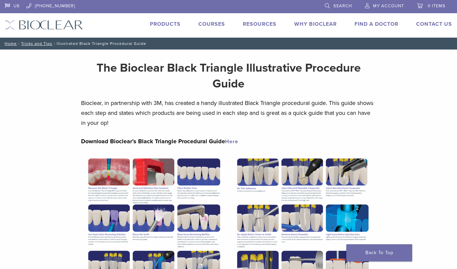 Image resolution: width=457 pixels, height=269 pixels. What do you see at coordinates (228, 113) in the screenshot?
I see `p: Bioclear, in partnership with 3M, has created a handy illustrated Black Triangle procedural guide...` at bounding box center [228, 113].